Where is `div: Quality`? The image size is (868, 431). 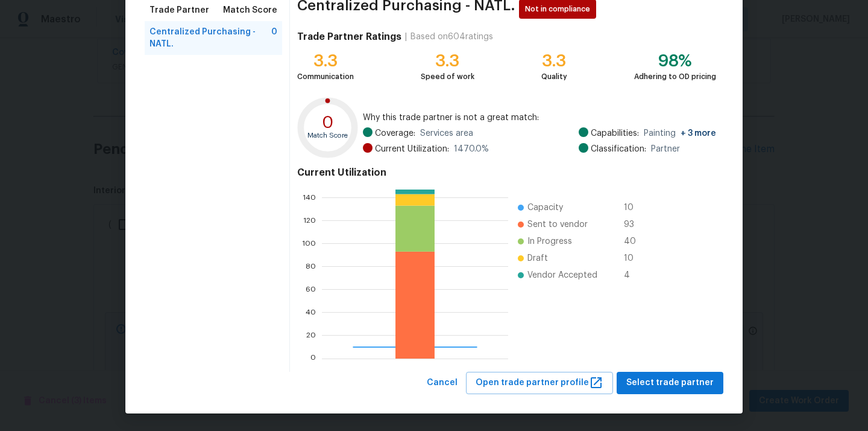 div: Quality is located at coordinates (554, 77).